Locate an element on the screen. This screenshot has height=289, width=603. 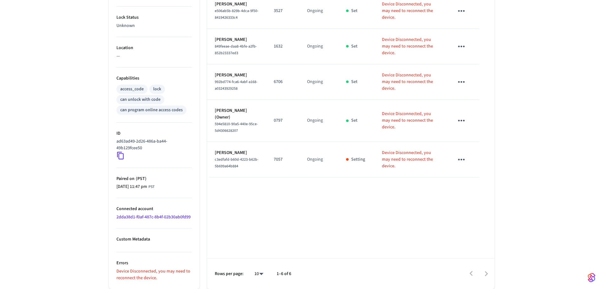
span: ( PST ) is located at coordinates (140, 179).